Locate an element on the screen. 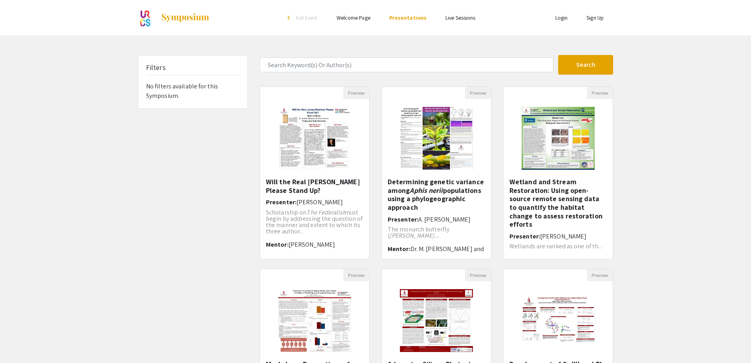 This screenshot has width=751, height=363. img: <p>Will the Real James Madison Please Stand Up?</p> is located at coordinates (314, 138).